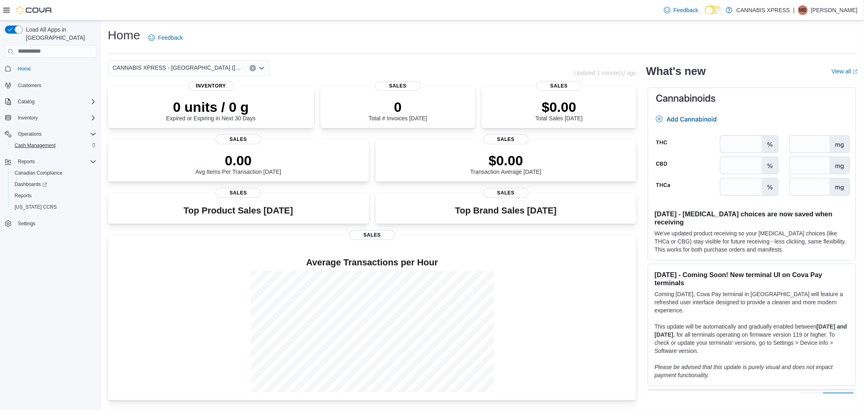 The width and height of the screenshot is (864, 410). What do you see at coordinates (24, 69) in the screenshot?
I see `a: Home` at bounding box center [24, 69].